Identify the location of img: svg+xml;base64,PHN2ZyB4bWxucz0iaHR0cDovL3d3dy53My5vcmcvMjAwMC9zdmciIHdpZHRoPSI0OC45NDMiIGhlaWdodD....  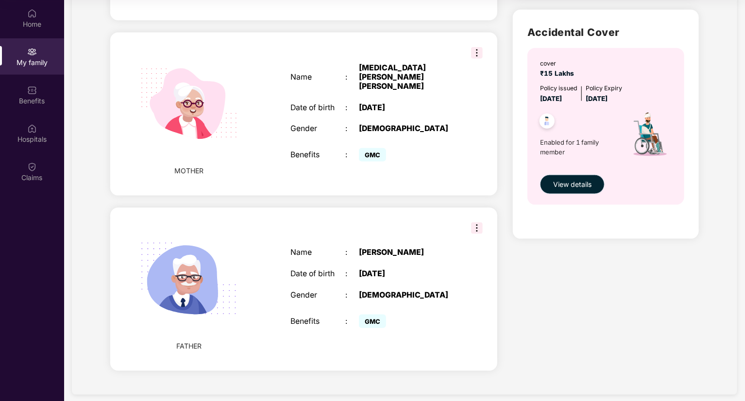
(547, 122).